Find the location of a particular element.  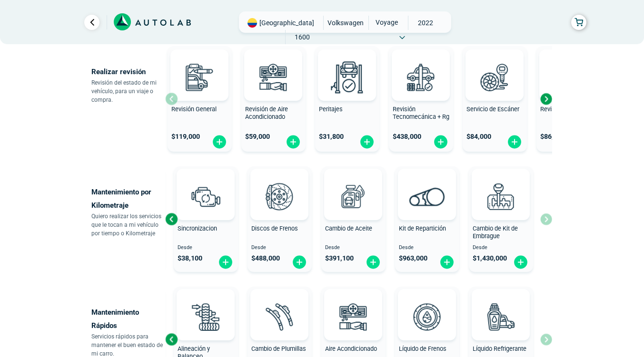

span: Kit de Repartición is located at coordinates (422, 228).